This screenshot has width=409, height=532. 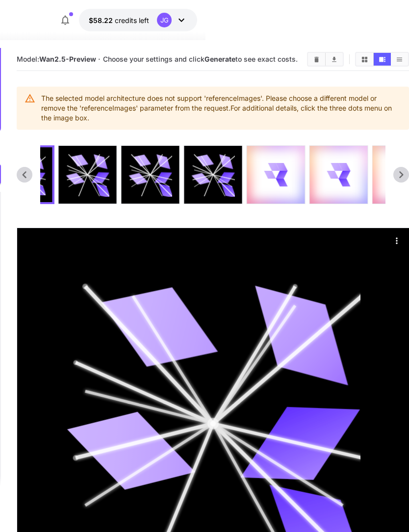 I want to click on span: credits left, so click(x=132, y=20).